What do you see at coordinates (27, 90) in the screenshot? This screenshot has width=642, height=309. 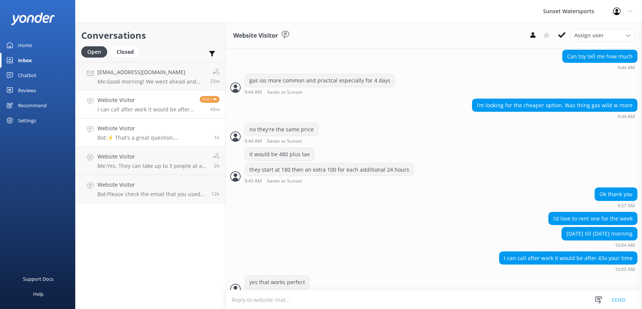 I see `div: Reviews` at bounding box center [27, 90].